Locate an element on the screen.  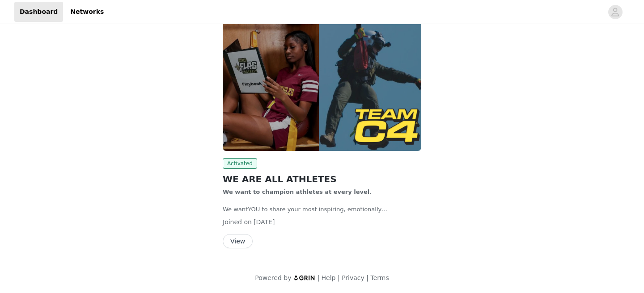
img: Cellucor is located at coordinates (322, 76).